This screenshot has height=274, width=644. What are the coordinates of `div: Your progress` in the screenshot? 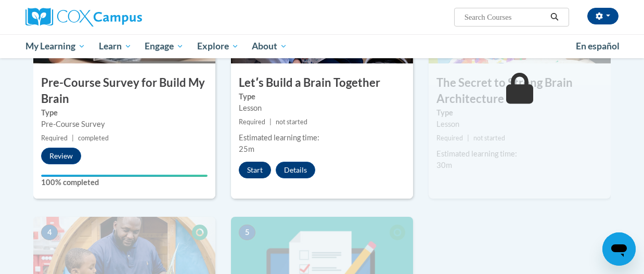 It's located at (124, 176).